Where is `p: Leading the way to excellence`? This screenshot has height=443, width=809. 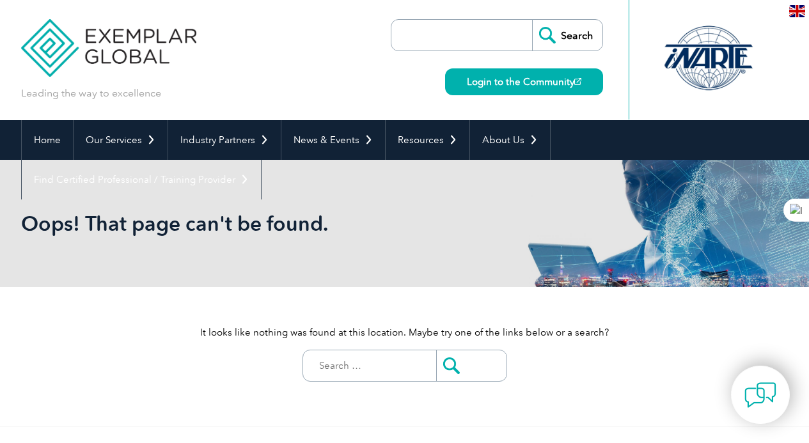 p: Leading the way to excellence is located at coordinates (91, 93).